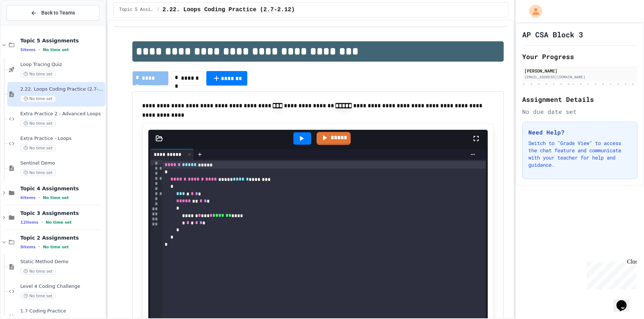  I want to click on span: Sentinel Demo, so click(62, 163).